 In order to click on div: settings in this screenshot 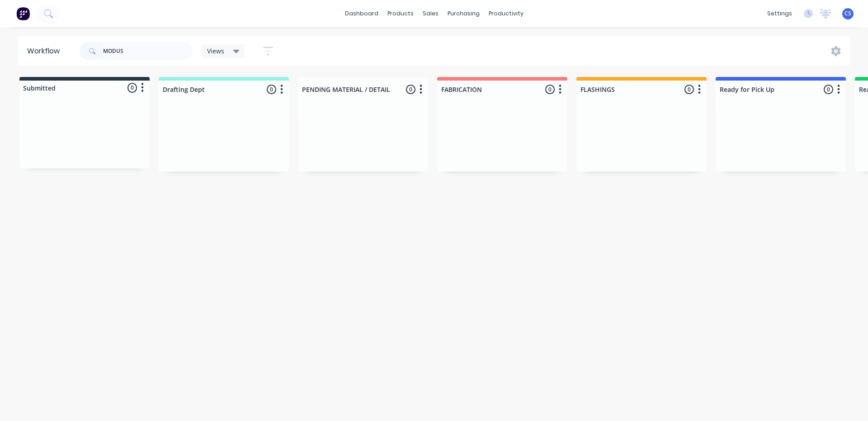, I will do `click(779, 14)`.